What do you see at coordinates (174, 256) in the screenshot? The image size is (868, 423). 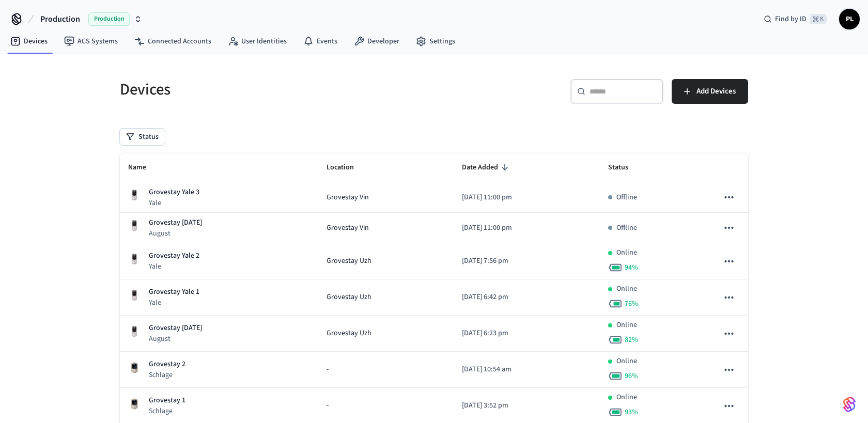 I see `p: Grovestay Yale 2` at bounding box center [174, 256].